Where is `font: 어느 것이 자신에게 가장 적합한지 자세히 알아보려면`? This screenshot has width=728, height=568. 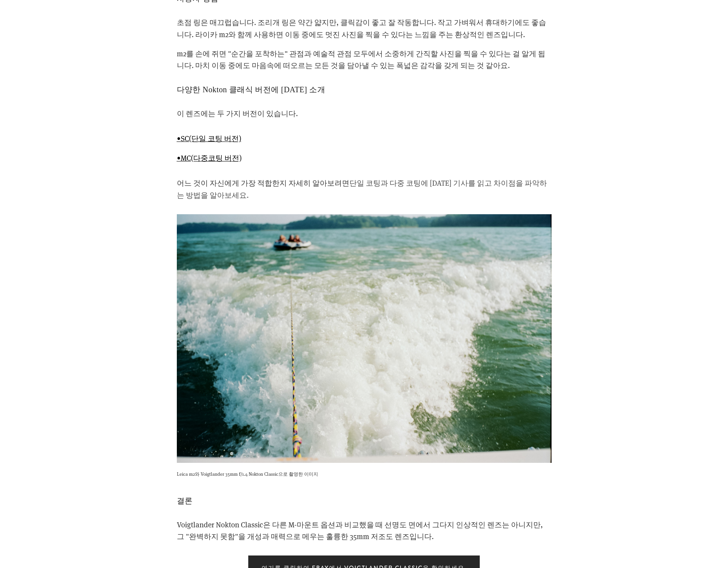 font: 어느 것이 자신에게 가장 적합한지 자세히 알아보려면 is located at coordinates (263, 182).